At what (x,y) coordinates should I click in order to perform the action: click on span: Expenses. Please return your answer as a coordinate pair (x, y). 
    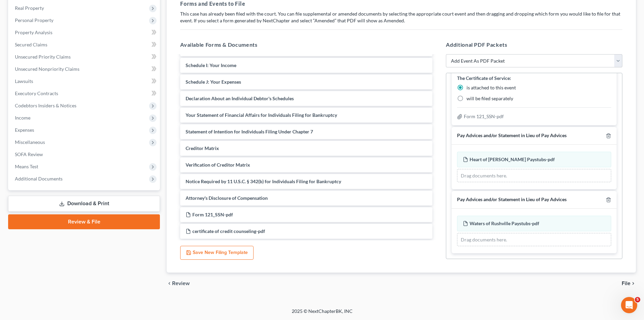
    Looking at the image, I should click on (24, 130).